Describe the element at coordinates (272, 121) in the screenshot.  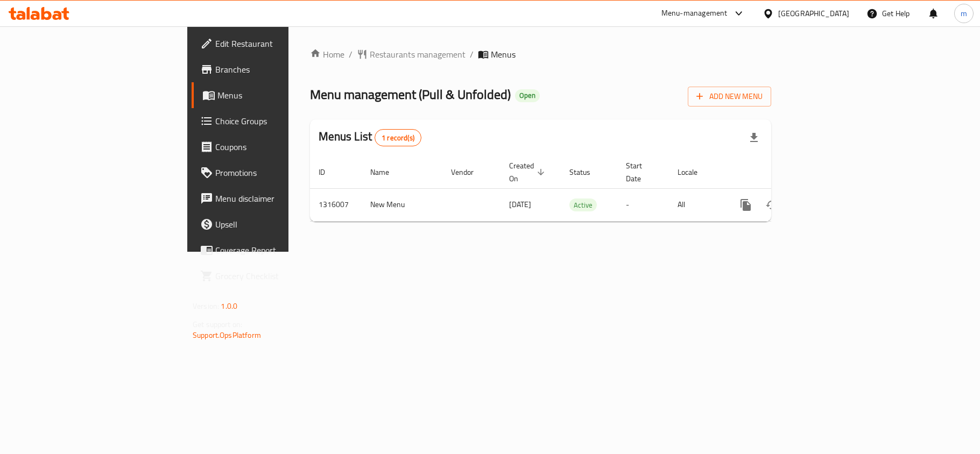
I see `a: Choice Groups` at that location.